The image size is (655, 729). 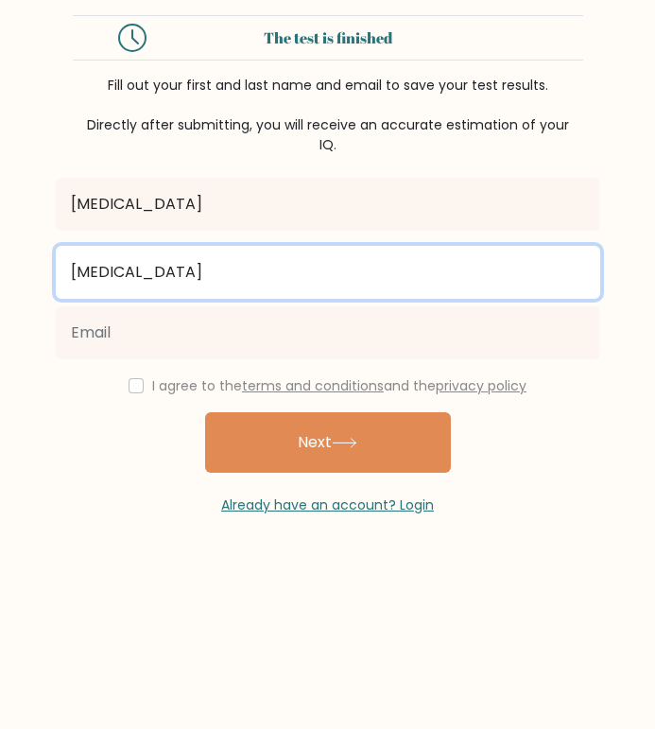 I want to click on a: terms and conditions, so click(x=313, y=386).